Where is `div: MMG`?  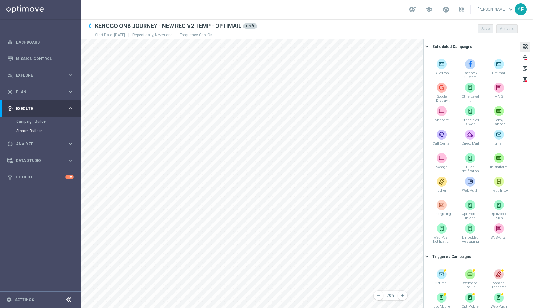 div: MMG is located at coordinates (499, 93).